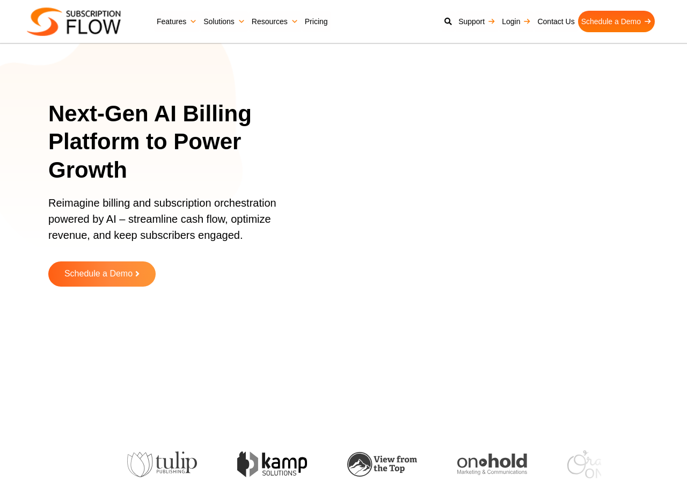  Describe the element at coordinates (489, 465) in the screenshot. I see `img: onhold-marketing` at that location.